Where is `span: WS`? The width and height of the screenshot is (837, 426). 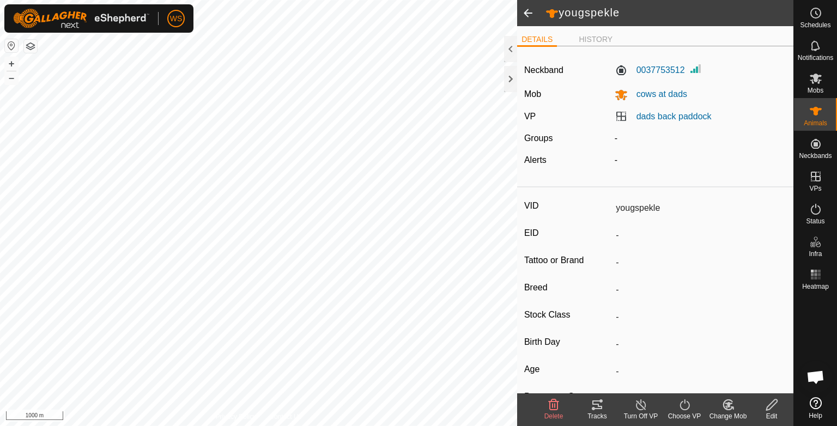 span: WS is located at coordinates (176, 19).